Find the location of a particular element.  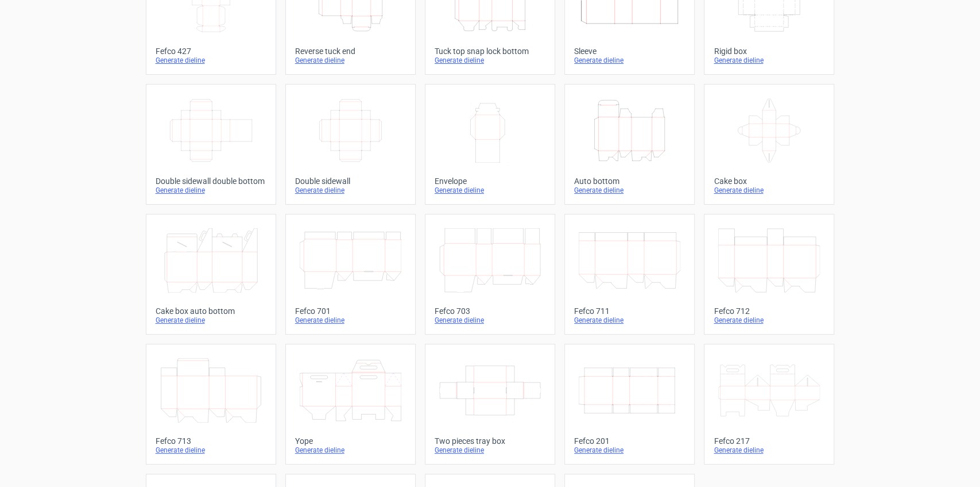

div: Envelope is located at coordinates (490, 181).